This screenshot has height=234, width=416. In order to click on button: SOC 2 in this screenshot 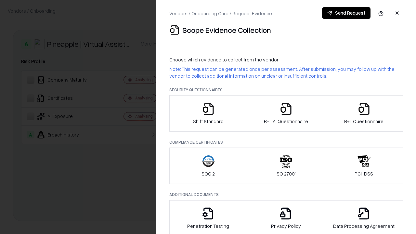, I will do `click(208, 166)`.